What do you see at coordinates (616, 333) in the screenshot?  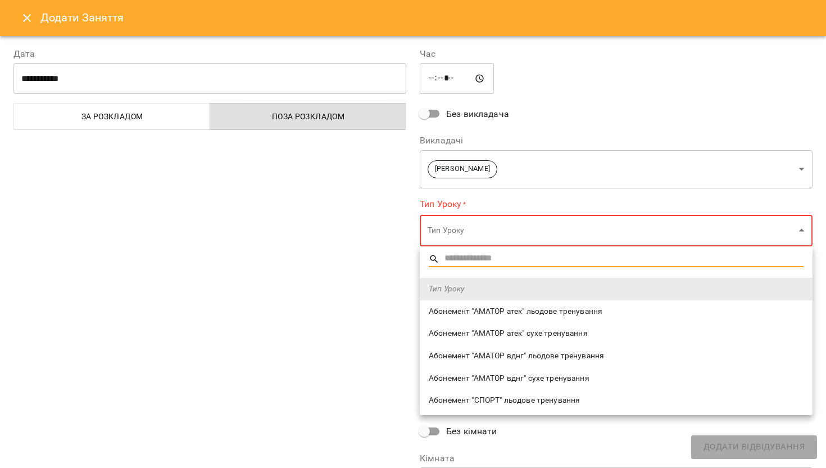 I see `span: Абонемент "АМАТОР атек" сухе тренування` at bounding box center [616, 333].